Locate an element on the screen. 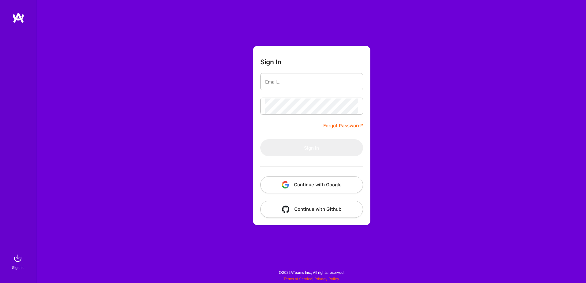 Image resolution: width=586 pixels, height=283 pixels. button: Continue with Google is located at coordinates (312, 185).